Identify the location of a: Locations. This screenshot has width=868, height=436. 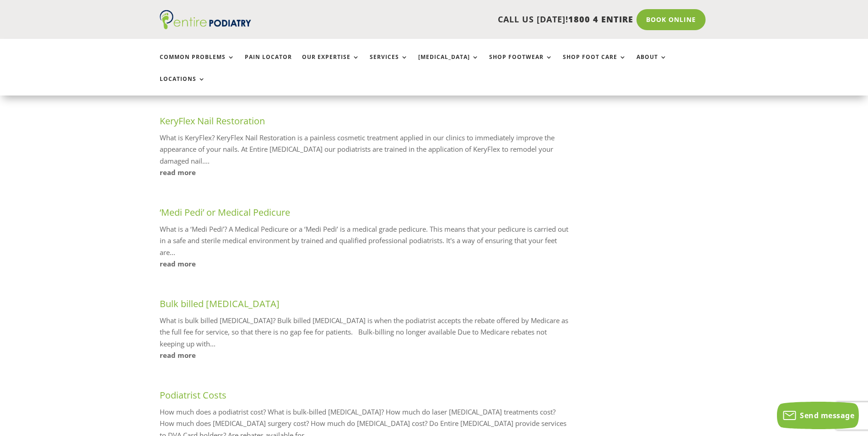
(182, 85).